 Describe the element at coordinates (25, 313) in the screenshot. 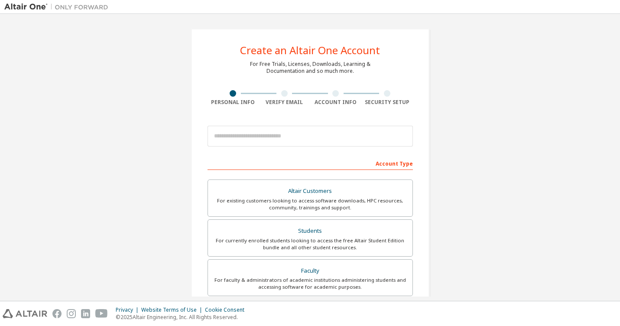

I see `img: altair_logo.svg` at that location.